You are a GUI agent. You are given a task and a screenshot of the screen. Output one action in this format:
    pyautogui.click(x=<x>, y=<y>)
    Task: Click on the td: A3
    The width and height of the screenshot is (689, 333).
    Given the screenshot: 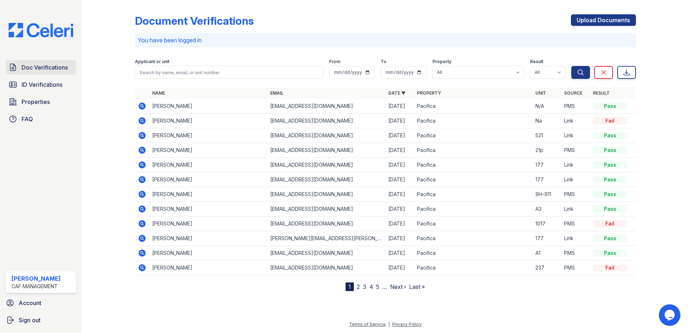 What is the action you would take?
    pyautogui.click(x=547, y=209)
    